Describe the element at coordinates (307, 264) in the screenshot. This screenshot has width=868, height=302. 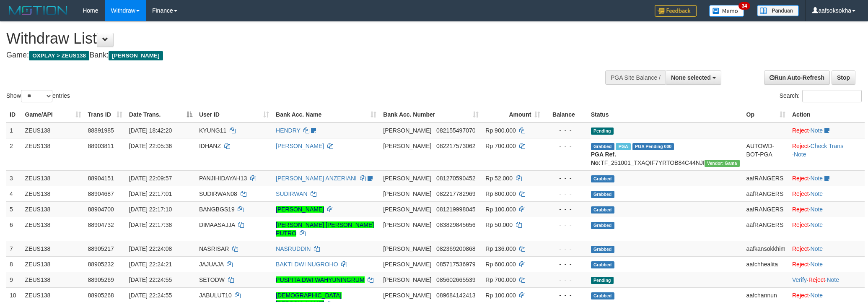
I see `a: BAKTI DWI NUGROHO` at that location.